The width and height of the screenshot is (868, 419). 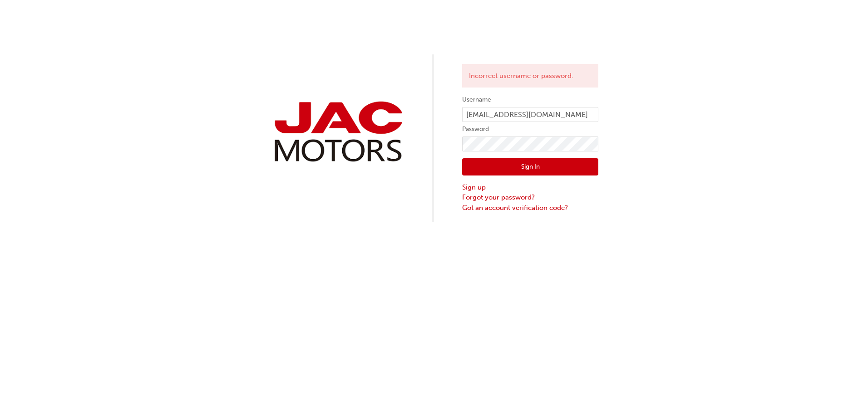 What do you see at coordinates (530, 129) in the screenshot?
I see `label: Password` at bounding box center [530, 129].